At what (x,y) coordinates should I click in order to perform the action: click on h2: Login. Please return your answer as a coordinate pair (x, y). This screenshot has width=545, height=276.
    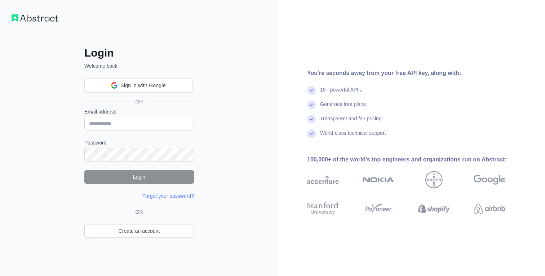
    Looking at the image, I should click on (139, 53).